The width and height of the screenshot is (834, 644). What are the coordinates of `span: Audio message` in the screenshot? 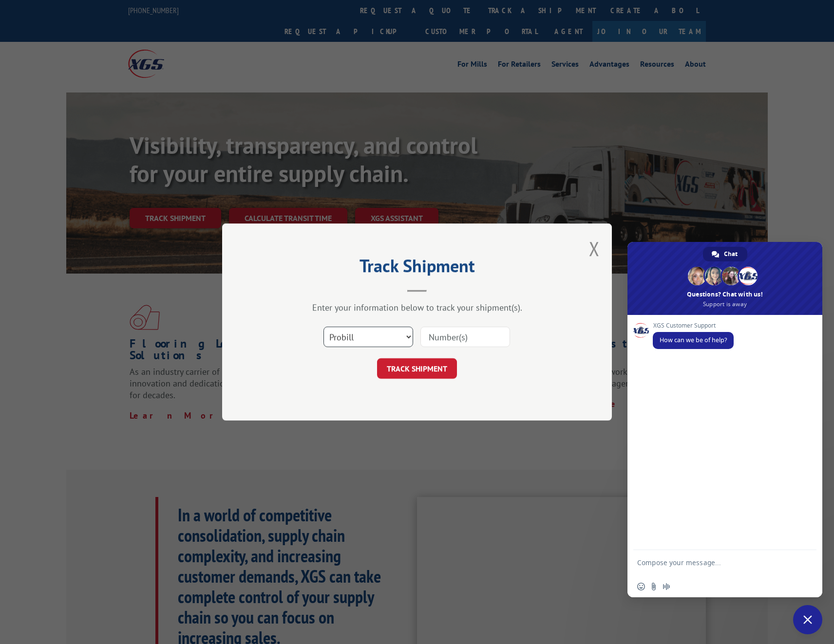 It's located at (667, 587).